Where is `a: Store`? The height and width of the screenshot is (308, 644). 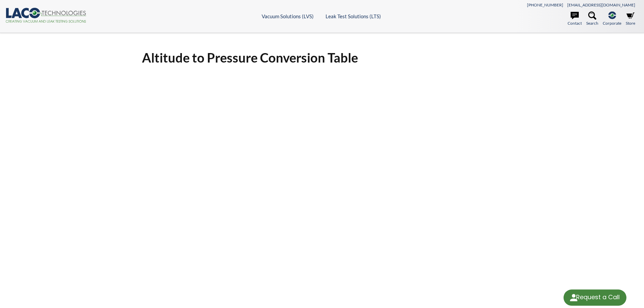
a: Store is located at coordinates (631, 19).